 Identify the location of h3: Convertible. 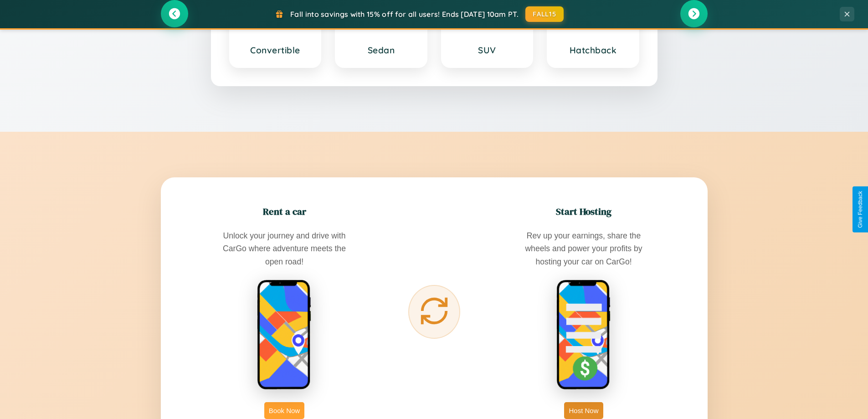
(275, 50).